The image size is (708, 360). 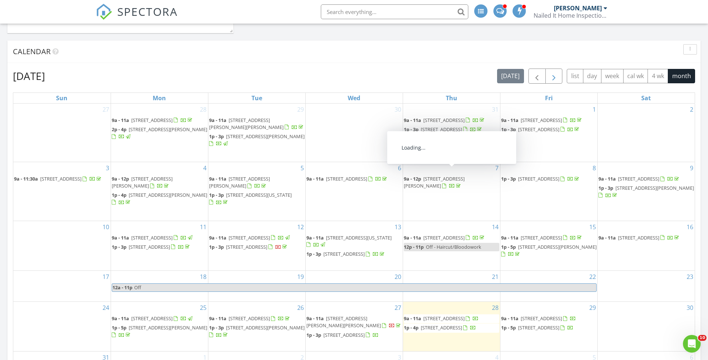 I want to click on td: Go to August 2, 2025, so click(x=646, y=133).